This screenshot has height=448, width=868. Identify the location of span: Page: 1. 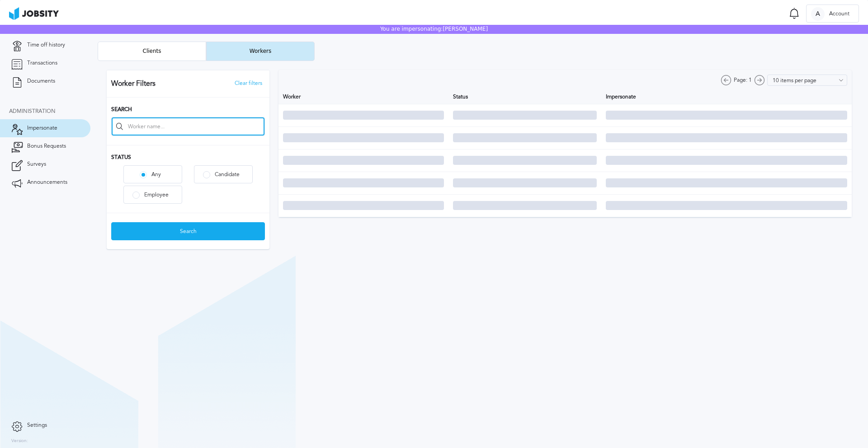
(743, 80).